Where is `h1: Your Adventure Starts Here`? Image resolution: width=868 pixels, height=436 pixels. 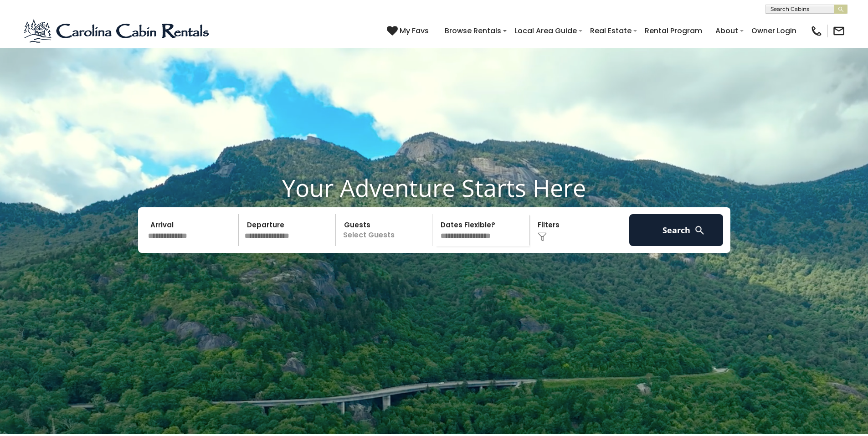
h1: Your Adventure Starts Here is located at coordinates (434, 188).